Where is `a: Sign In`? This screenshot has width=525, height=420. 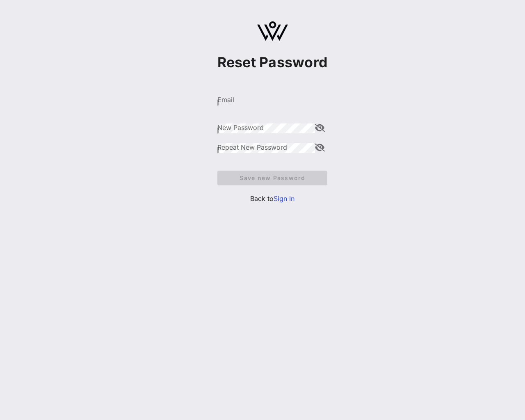 a: Sign In is located at coordinates (284, 199).